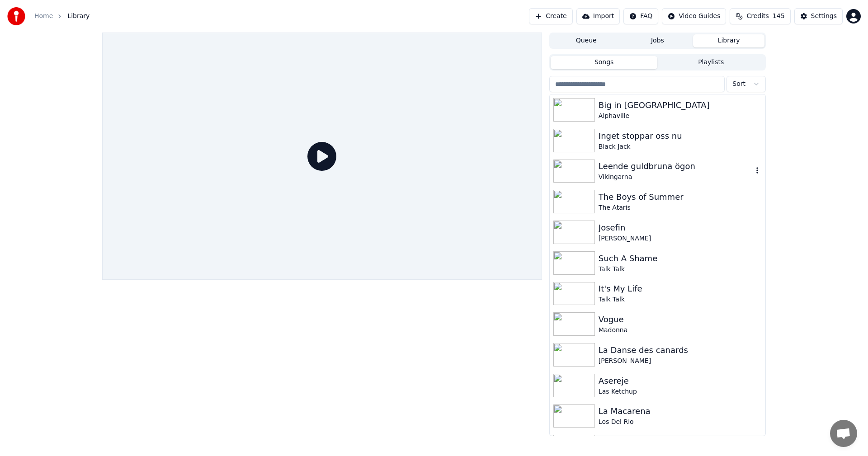 Image resolution: width=868 pixels, height=456 pixels. What do you see at coordinates (598, 16) in the screenshot?
I see `button: Import` at bounding box center [598, 16].